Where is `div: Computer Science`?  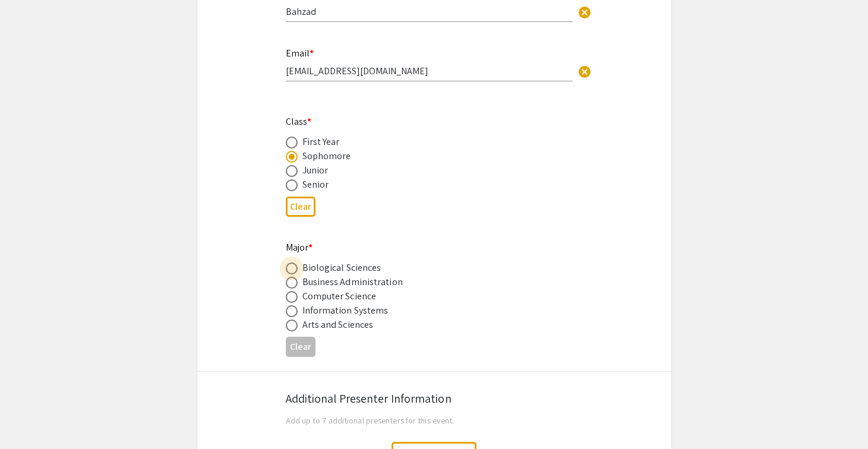
div: Computer Science is located at coordinates (339, 296).